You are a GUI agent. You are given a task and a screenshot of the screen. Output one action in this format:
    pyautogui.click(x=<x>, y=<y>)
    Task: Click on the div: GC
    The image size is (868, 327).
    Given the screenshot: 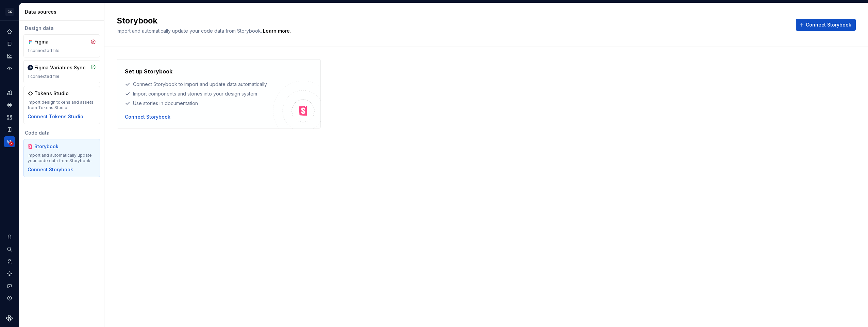 What is the action you would take?
    pyautogui.click(x=9, y=12)
    